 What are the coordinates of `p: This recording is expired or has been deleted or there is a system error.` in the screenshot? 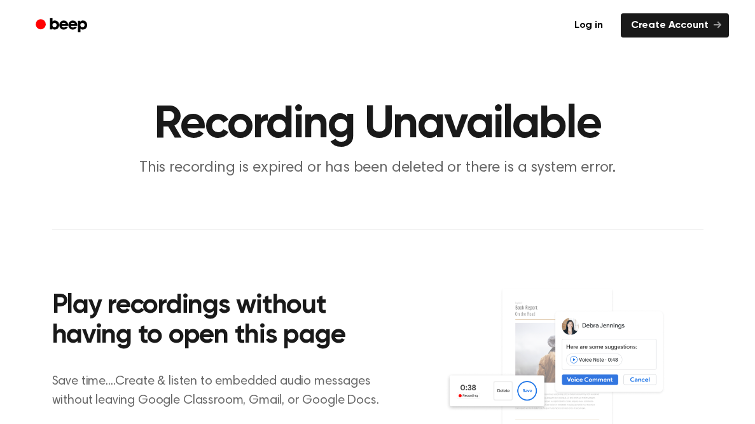 It's located at (378, 168).